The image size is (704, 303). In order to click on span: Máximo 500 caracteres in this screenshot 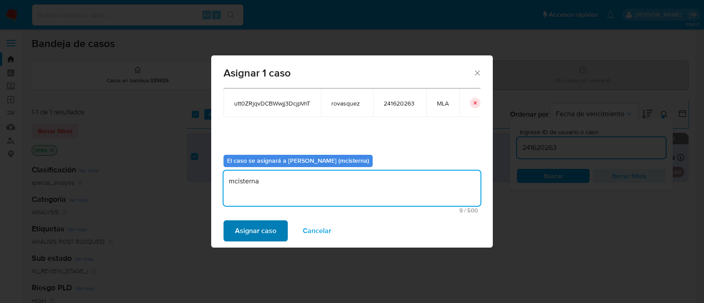, I will do `click(352, 210)`.